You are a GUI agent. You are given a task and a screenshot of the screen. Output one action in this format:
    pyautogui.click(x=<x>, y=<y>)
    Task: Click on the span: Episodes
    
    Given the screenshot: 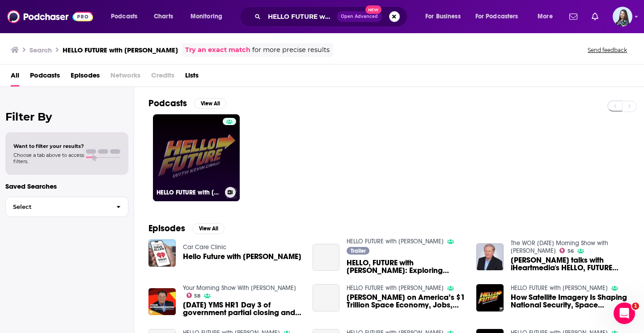 What is the action you would take?
    pyautogui.click(x=85, y=77)
    